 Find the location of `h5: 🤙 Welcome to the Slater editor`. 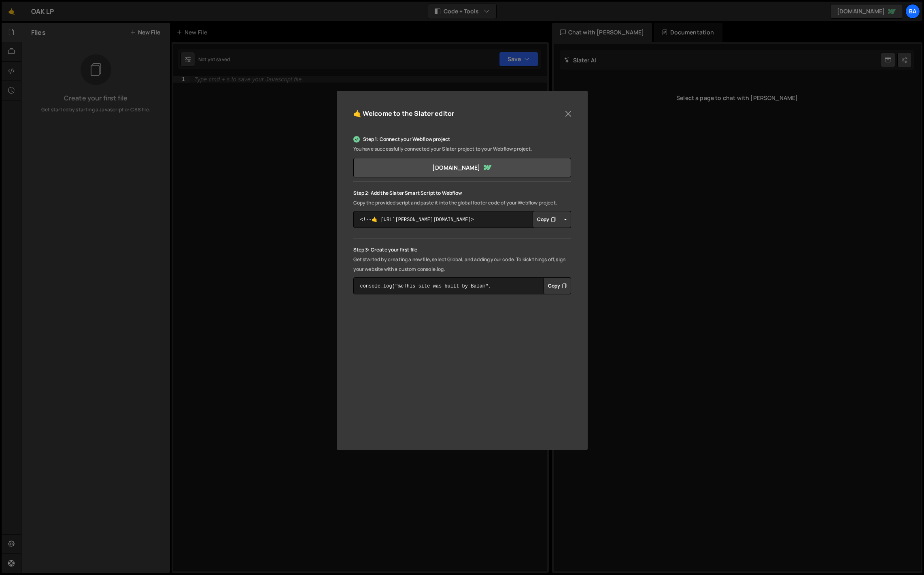

h5: 🤙 Welcome to the Slater editor is located at coordinates (404, 113).